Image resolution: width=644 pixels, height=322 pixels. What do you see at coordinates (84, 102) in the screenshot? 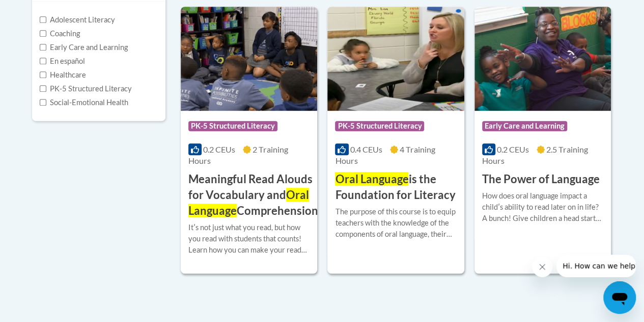
I see `label: Social-Emotional Health` at bounding box center [84, 102].